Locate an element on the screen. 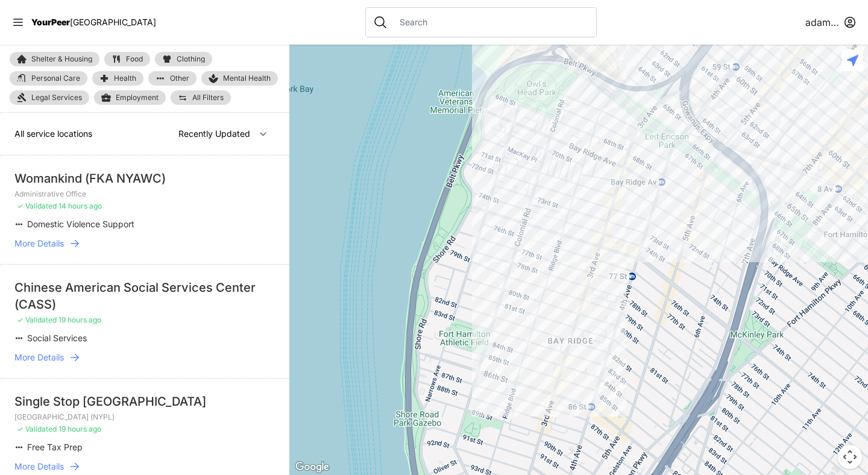 This screenshot has height=475, width=868. span: Food is located at coordinates (134, 59).